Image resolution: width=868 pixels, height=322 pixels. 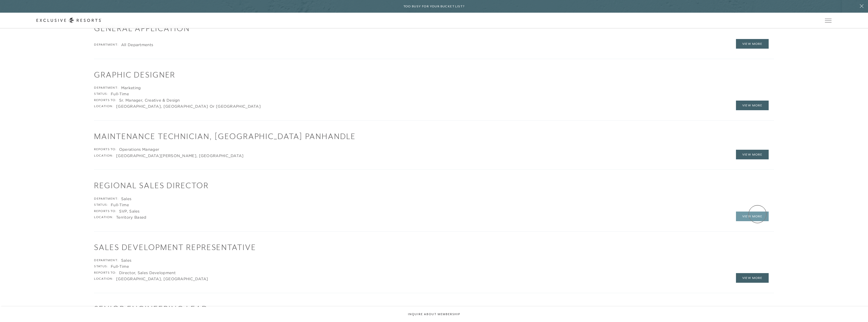 I want to click on div: Marketing, so click(x=131, y=88).